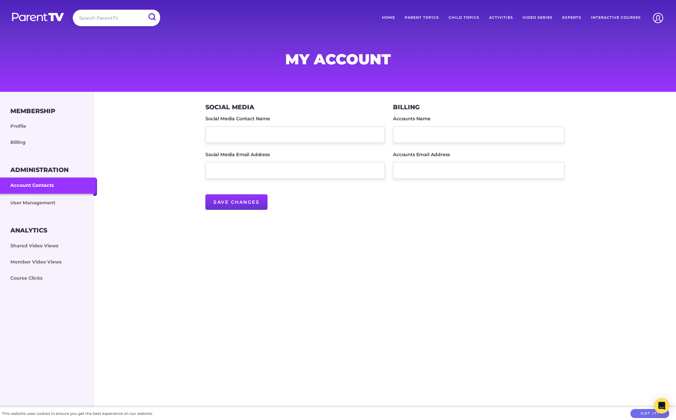  What do you see at coordinates (152, 17) in the screenshot?
I see `input: Submit` at bounding box center [152, 17].